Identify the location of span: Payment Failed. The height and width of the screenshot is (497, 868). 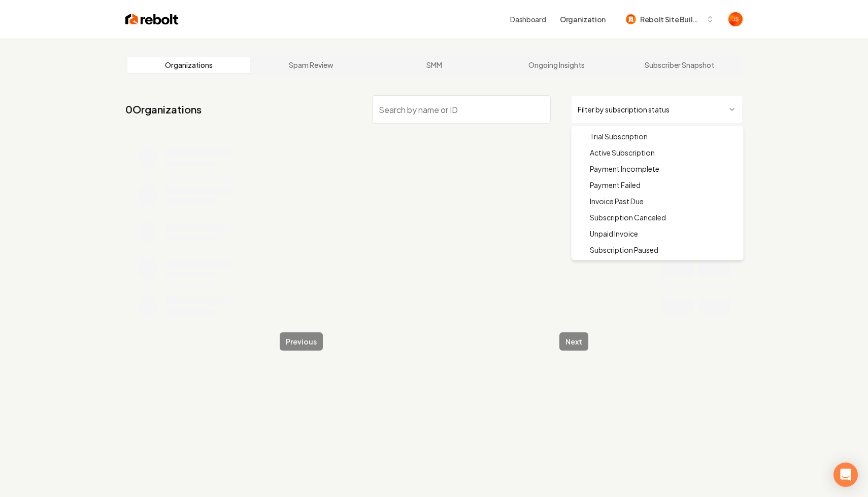
(615, 185).